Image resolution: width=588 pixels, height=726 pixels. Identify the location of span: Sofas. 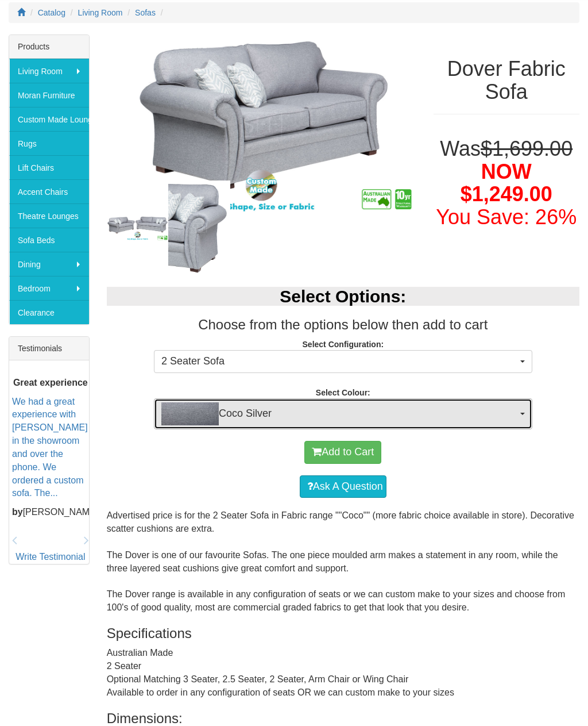
(145, 13).